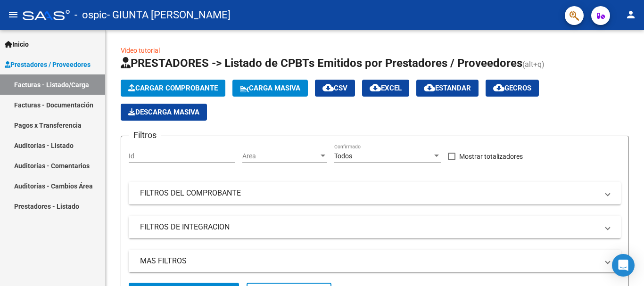 The image size is (644, 286). Describe the element at coordinates (369, 227) in the screenshot. I see `mat-panel-title: FILTROS DE INTEGRACION` at that location.